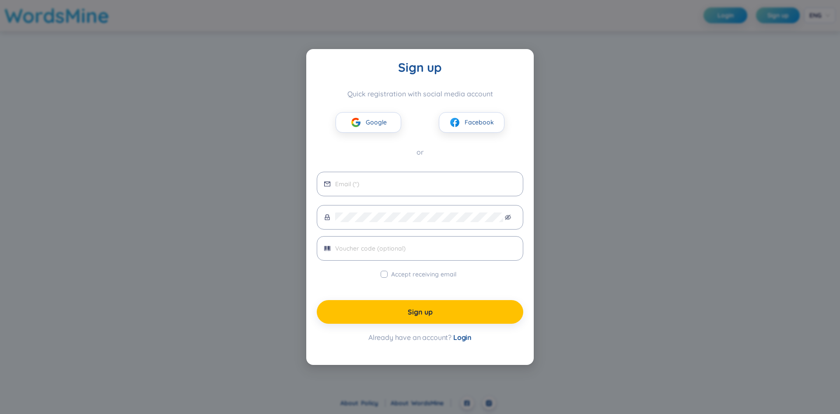 Image resolution: width=840 pixels, height=414 pixels. I want to click on div: or, so click(420, 152).